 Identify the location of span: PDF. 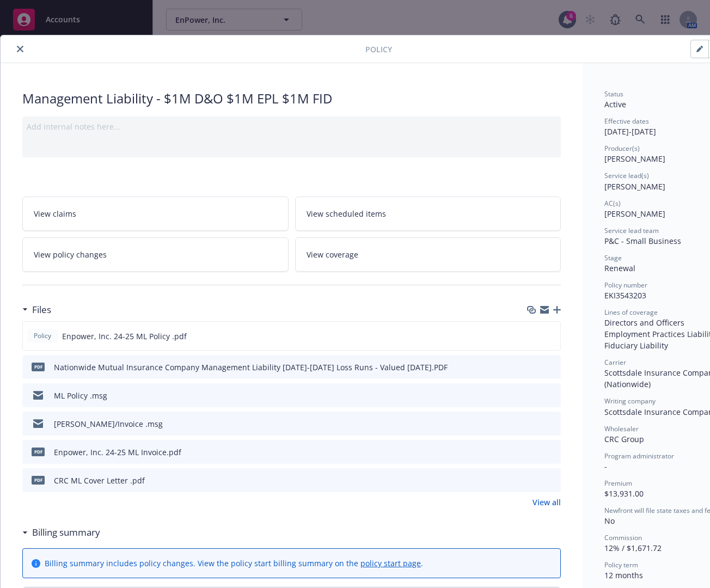
(38, 366).